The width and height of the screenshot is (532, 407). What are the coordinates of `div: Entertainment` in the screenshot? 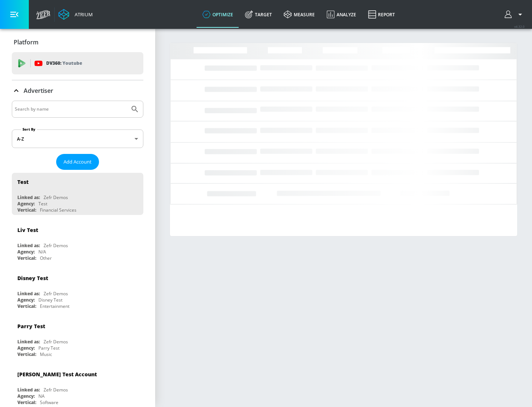 It's located at (55, 306).